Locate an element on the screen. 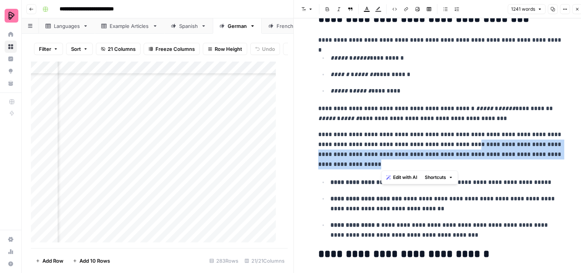  span: Sort is located at coordinates (76, 49).